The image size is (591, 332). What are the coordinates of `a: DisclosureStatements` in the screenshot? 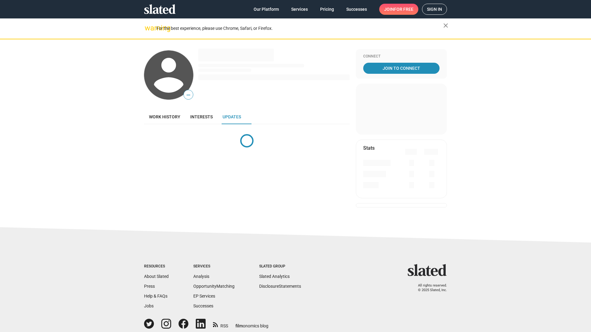 It's located at (280, 286).